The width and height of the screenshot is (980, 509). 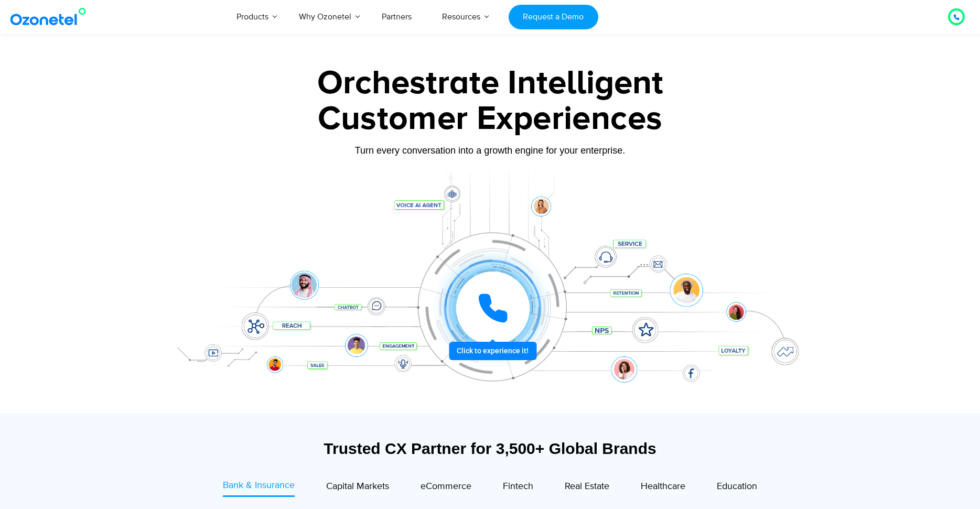 I want to click on a: Real Estate, so click(x=587, y=488).